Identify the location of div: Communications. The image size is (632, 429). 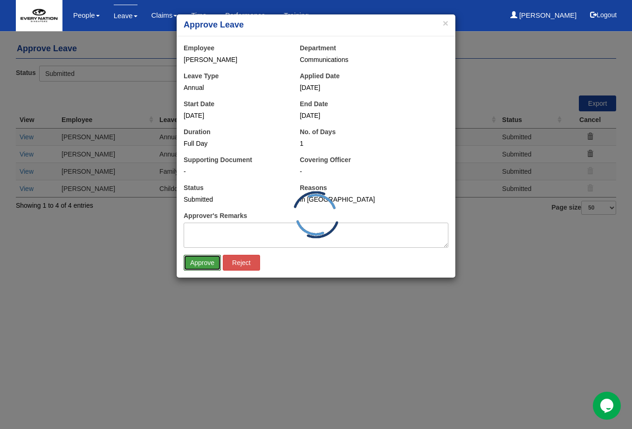
(374, 60).